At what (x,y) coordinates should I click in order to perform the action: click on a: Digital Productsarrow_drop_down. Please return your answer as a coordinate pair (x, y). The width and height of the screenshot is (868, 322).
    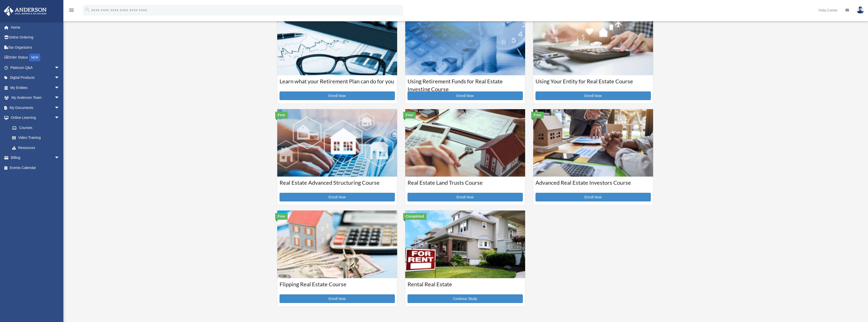
    Looking at the image, I should click on (35, 78).